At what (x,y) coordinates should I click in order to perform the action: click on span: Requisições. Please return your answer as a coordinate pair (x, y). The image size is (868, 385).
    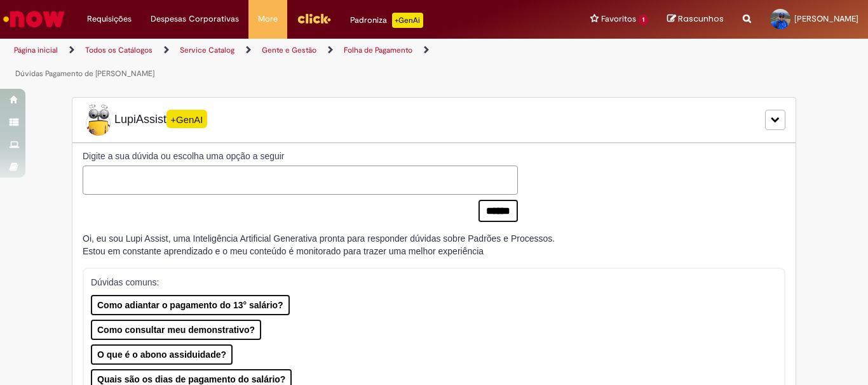
    Looking at the image, I should click on (109, 19).